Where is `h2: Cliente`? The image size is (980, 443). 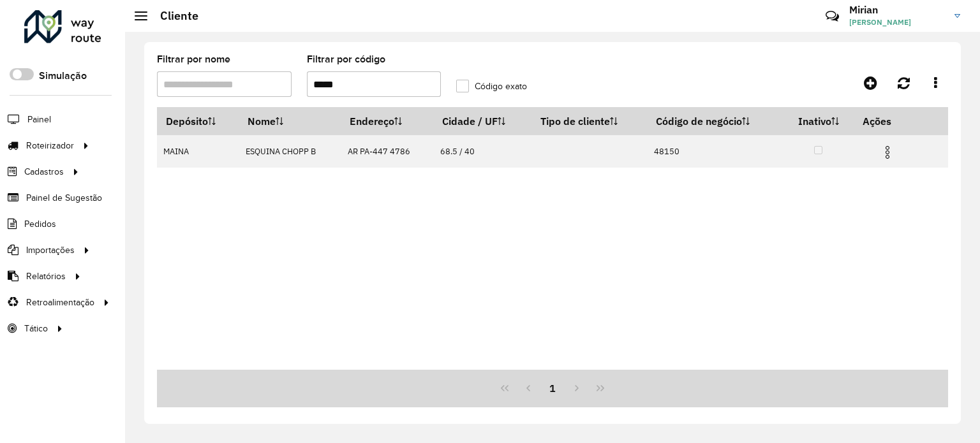
h2: Cliente is located at coordinates (173, 16).